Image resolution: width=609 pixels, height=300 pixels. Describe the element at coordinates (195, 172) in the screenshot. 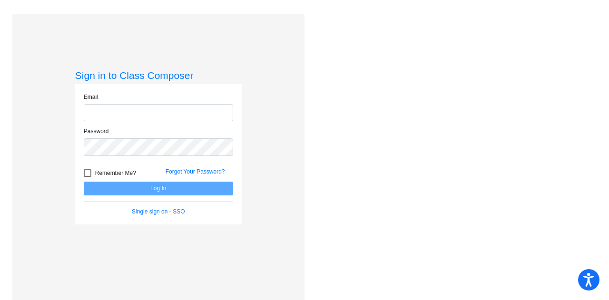

I see `a: Forgot Your Password?` at that location.